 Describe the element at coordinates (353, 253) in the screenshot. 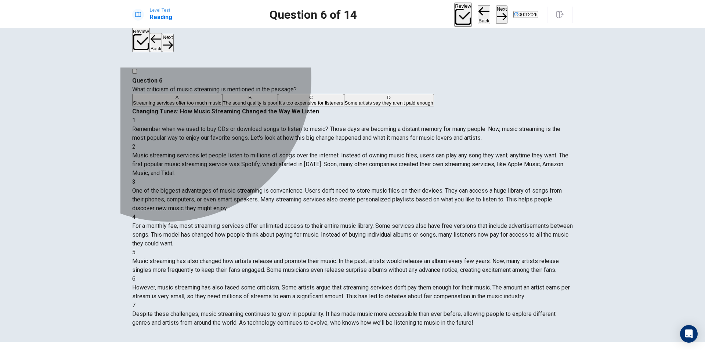

I see `div: 5` at that location.